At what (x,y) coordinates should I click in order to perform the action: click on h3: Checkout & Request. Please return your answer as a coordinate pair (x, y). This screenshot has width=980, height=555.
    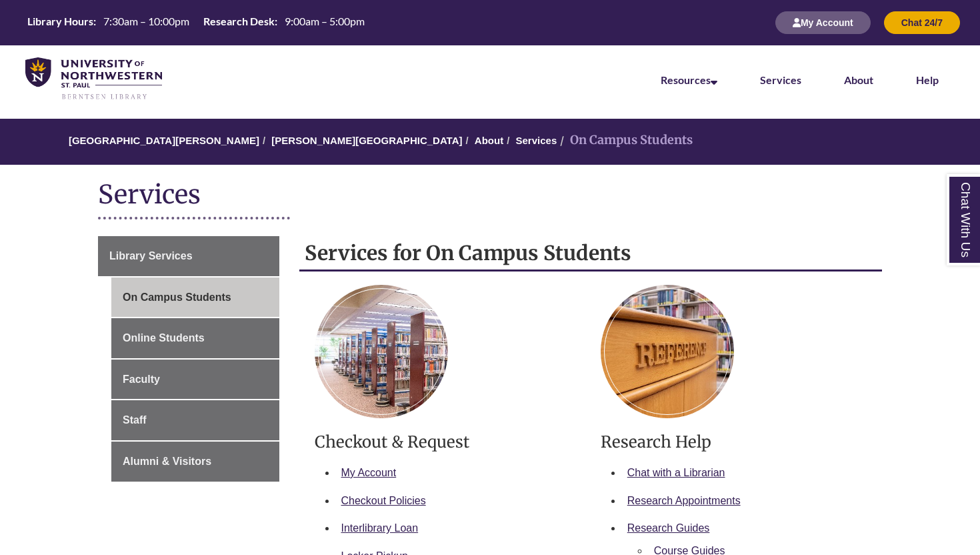
    Looking at the image, I should click on (447, 441).